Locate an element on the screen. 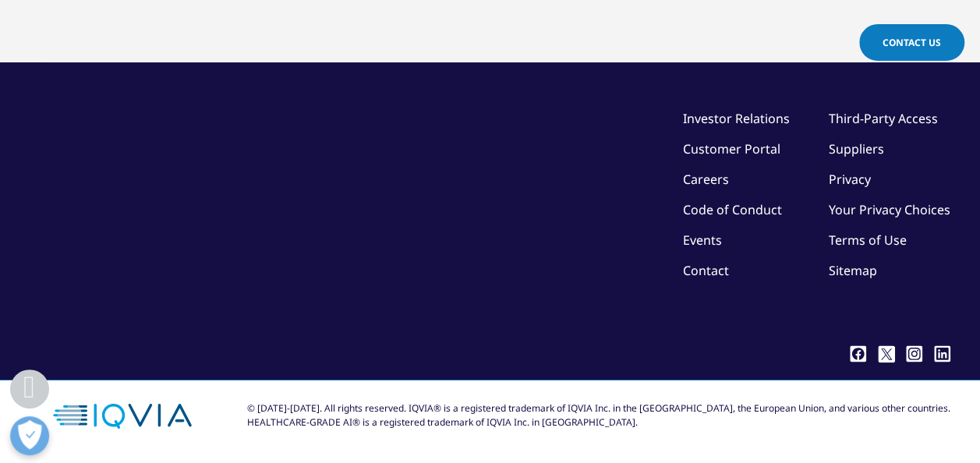  a: Contact Us is located at coordinates (912, 42).